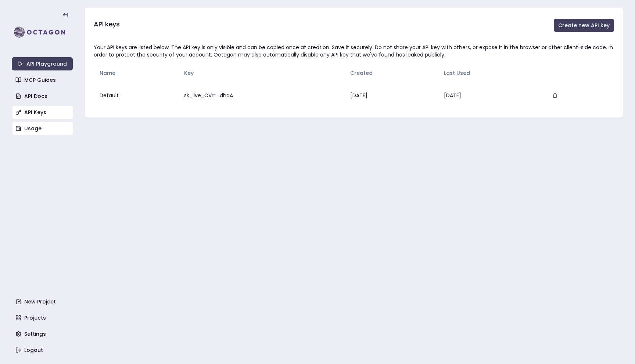 The height and width of the screenshot is (364, 635). What do you see at coordinates (136, 73) in the screenshot?
I see `th: Name` at bounding box center [136, 73].